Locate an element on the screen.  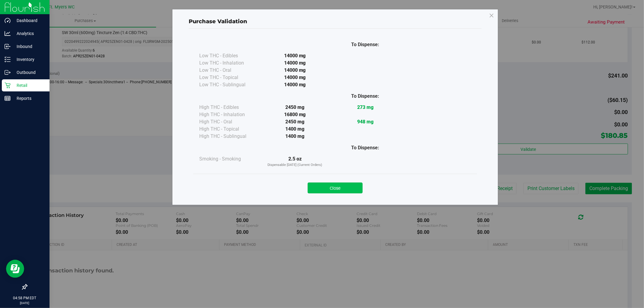
p: 04:58 PM EDT is located at coordinates (25, 298).